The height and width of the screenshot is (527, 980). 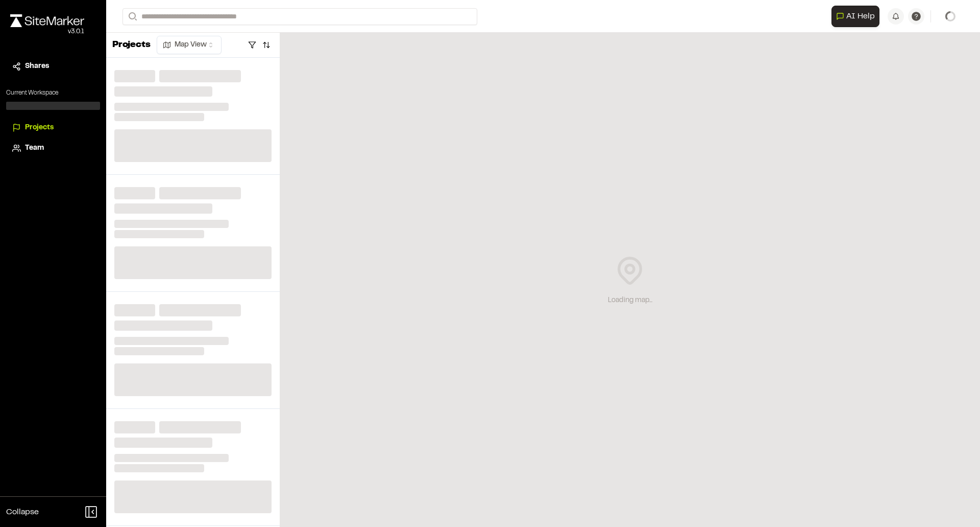 I want to click on span: Collapse, so click(x=23, y=512).